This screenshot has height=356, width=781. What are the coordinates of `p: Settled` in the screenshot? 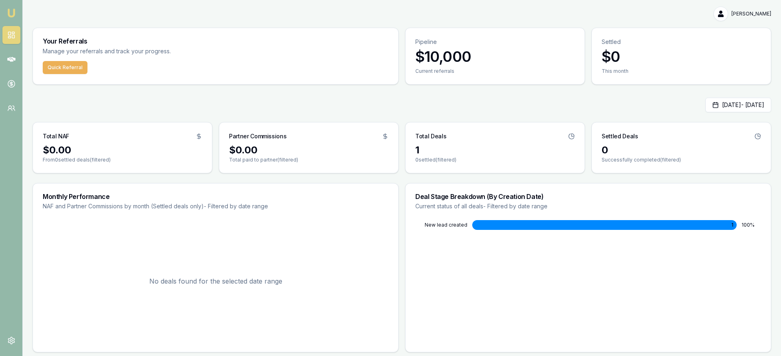 It's located at (681, 42).